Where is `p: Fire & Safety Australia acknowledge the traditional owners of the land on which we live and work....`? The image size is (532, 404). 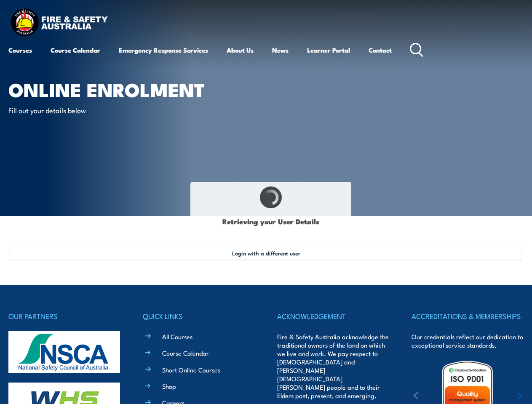 p: Fire & Safety Australia acknowledge the traditional owners of the land on which we live and work.... is located at coordinates (333, 366).